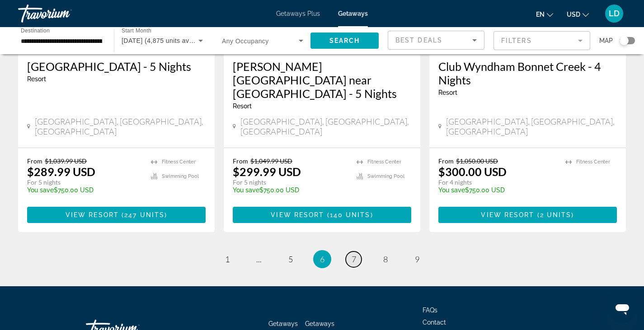  Describe the element at coordinates (298, 14) in the screenshot. I see `span: Getaways Plus` at that location.